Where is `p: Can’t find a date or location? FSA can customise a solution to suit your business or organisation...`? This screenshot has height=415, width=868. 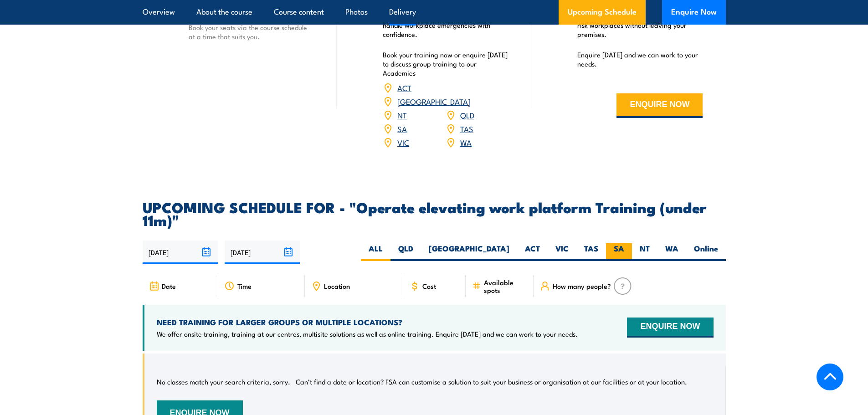 p: Can’t find a date or location? FSA can customise a solution to suit your business or organisation... is located at coordinates (491, 382).